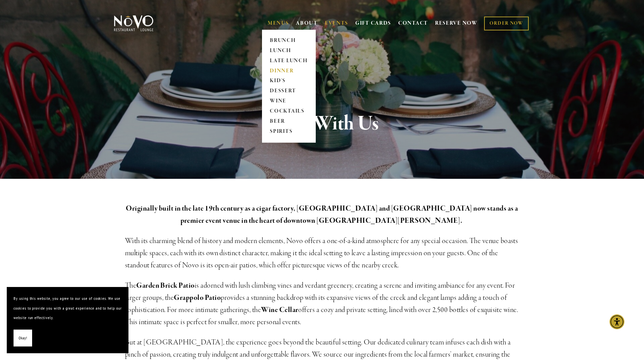 Image resolution: width=644 pixels, height=360 pixels. Describe the element at coordinates (289, 71) in the screenshot. I see `a: DINNER` at that location.